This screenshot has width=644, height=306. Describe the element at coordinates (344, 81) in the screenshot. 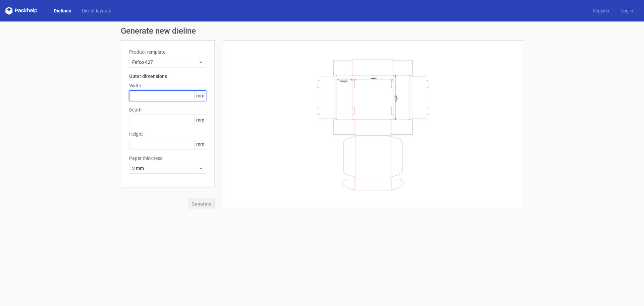

I see `text: Height` at that location.